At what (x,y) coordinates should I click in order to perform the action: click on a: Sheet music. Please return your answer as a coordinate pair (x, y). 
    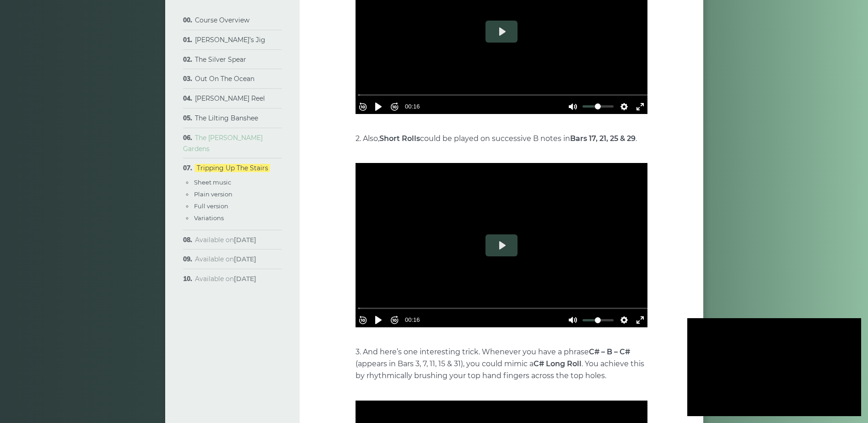
    Looking at the image, I should click on (212, 182).